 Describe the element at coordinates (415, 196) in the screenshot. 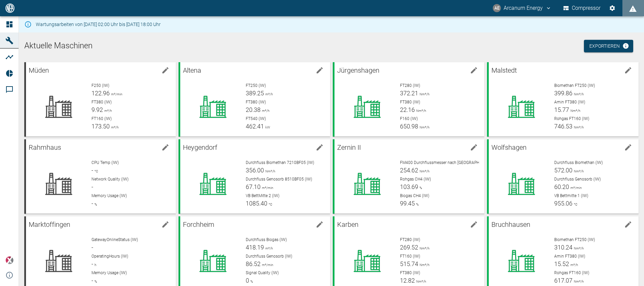

I see `span: Biogas CH4 (IW)` at that location.